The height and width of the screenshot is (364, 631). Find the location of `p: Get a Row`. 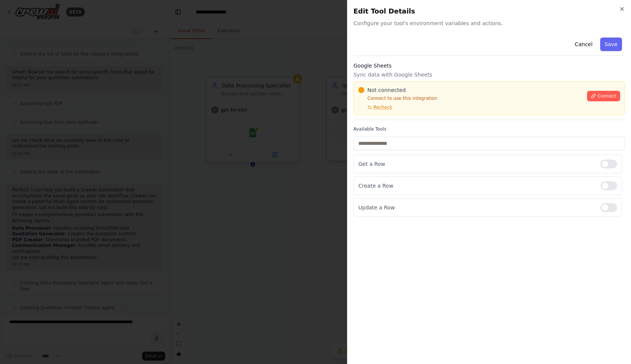

p: Get a Row is located at coordinates (476, 164).